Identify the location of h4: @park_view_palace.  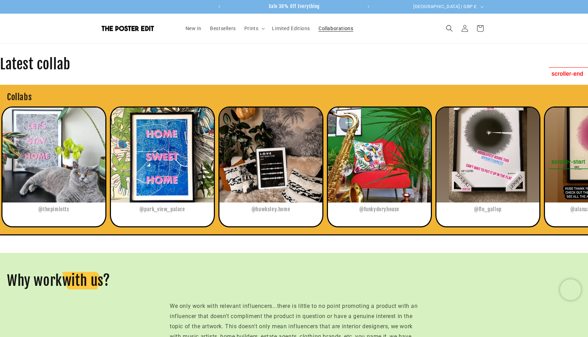
(162, 209).